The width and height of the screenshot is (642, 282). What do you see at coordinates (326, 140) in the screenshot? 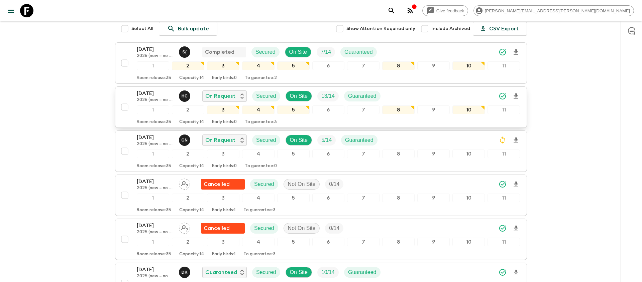
I see `p: 5 / 14` at bounding box center [326, 140].